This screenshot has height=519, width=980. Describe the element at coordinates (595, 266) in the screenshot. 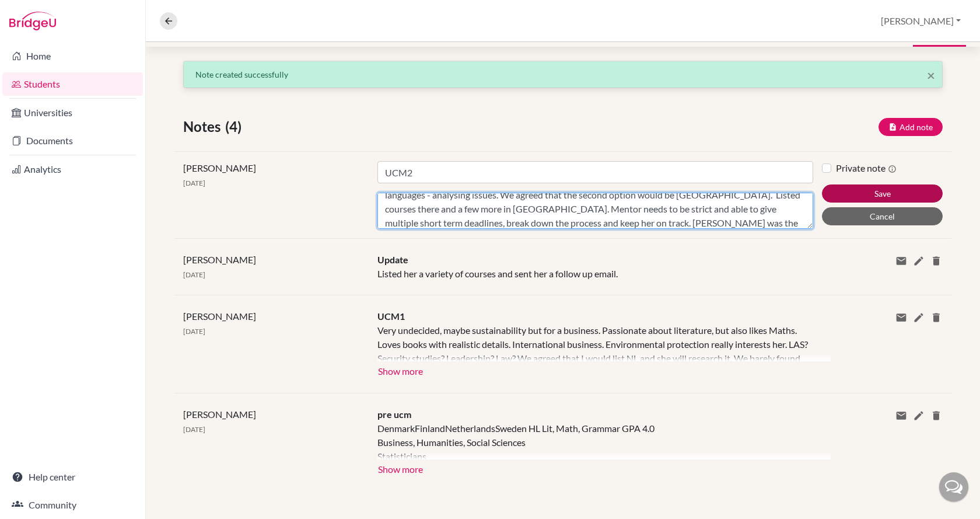

I see `div: Listed her a variety of courses and sent her a follow up email.` at that location.